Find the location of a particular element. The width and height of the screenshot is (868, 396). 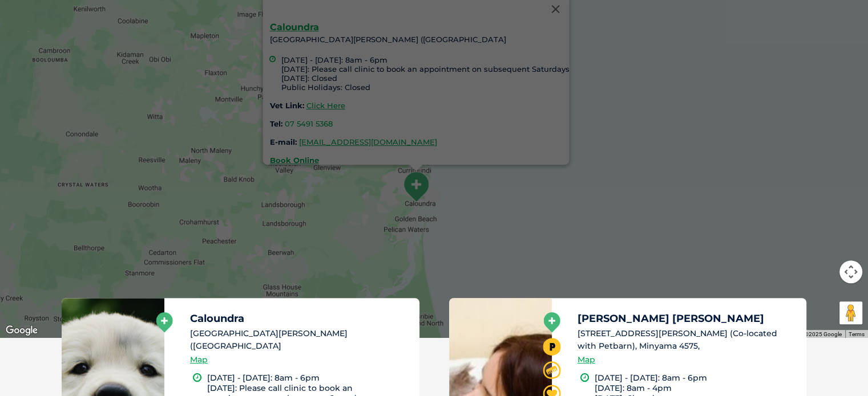

a: Open this area in Google Maps (opens a new window) is located at coordinates (21, 331).